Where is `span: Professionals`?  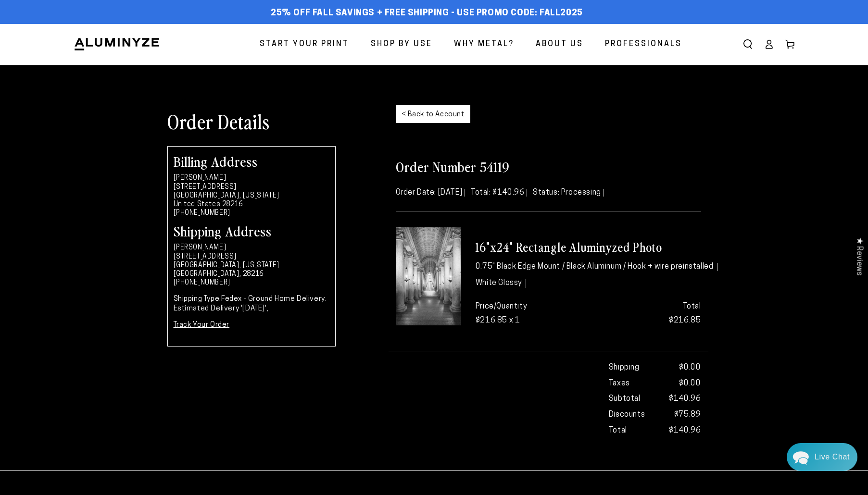
span: Professionals is located at coordinates (644, 44).